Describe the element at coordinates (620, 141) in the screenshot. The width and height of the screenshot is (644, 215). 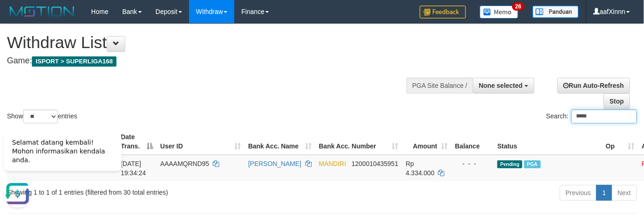
I see `th: Op: activate to sort column ascending` at that location.